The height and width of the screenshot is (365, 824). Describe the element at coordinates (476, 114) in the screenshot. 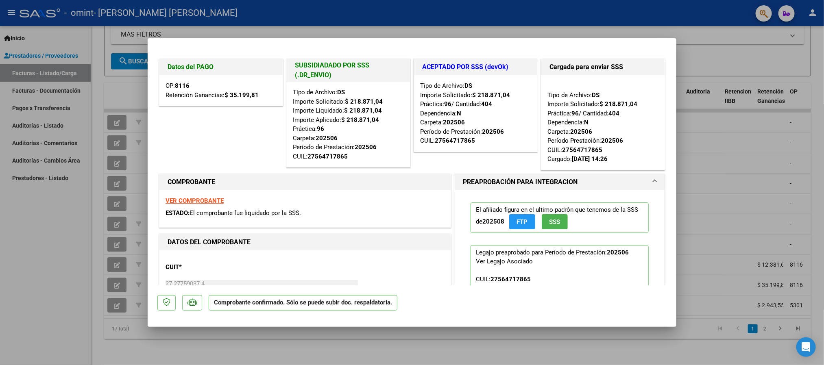

I see `div: Tipo de Archivo: Importe Solicitado: Práctica: / Cantidad: Dependencia: Carpeta: Período de Prest...` at that location.